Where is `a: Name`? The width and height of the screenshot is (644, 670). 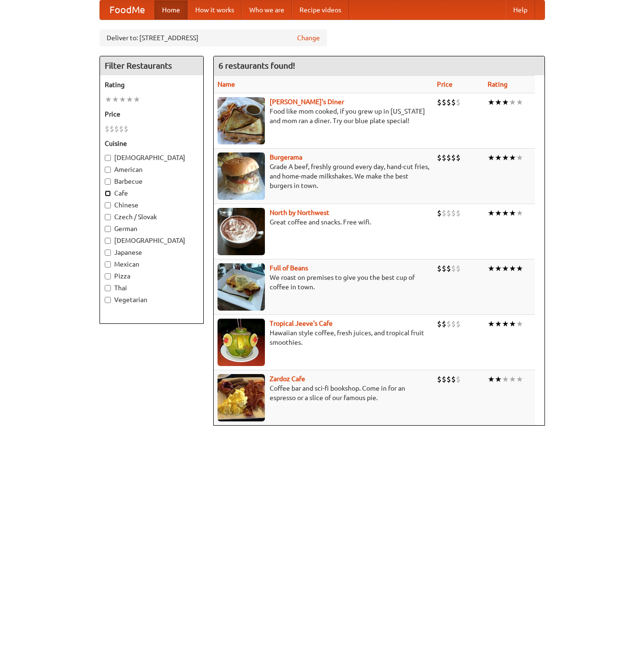 a: Name is located at coordinates (226, 84).